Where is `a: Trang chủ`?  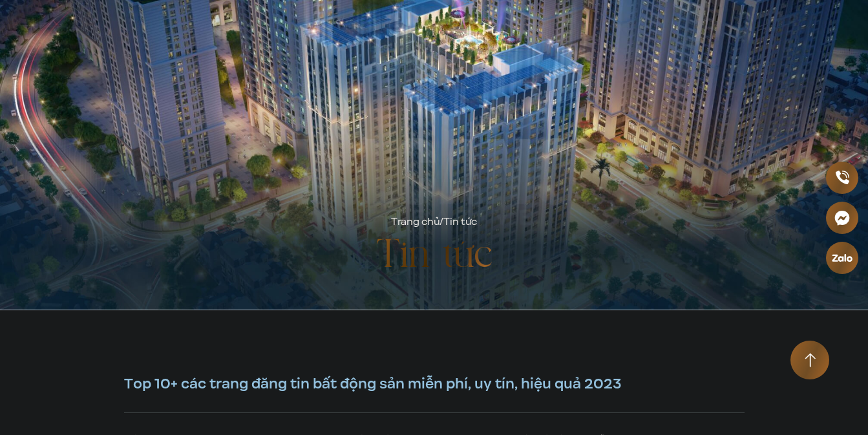
a: Trang chủ is located at coordinates (415, 222).